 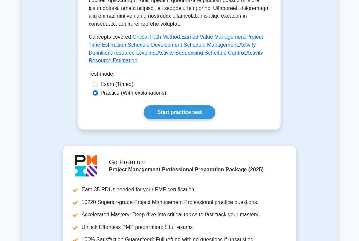 I want to click on div: Test mode:, so click(x=179, y=75).